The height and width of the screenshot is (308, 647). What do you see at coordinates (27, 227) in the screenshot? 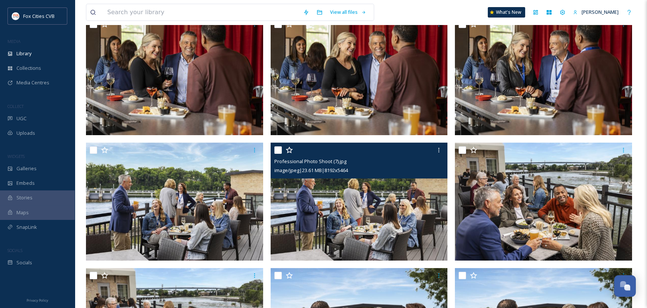
I see `span: SnapLink` at bounding box center [27, 227].